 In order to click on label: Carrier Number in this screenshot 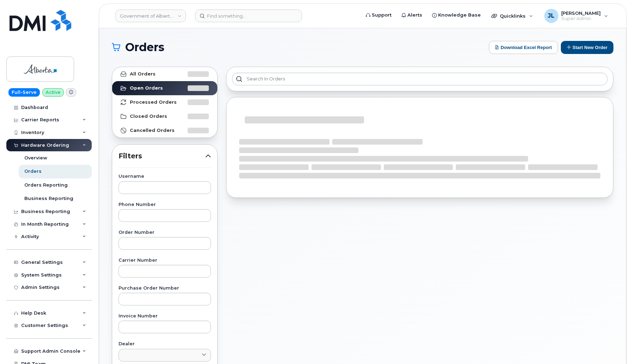, I will do `click(165, 260)`.